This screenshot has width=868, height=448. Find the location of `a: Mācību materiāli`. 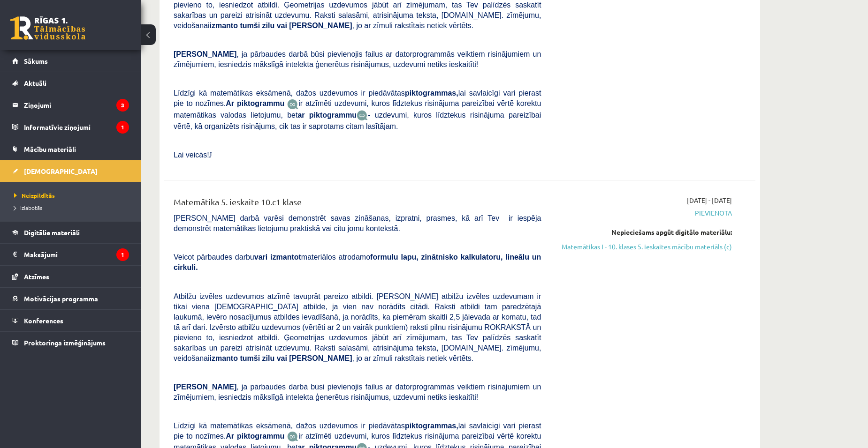

a: Mācību materiāli is located at coordinates (70, 149).